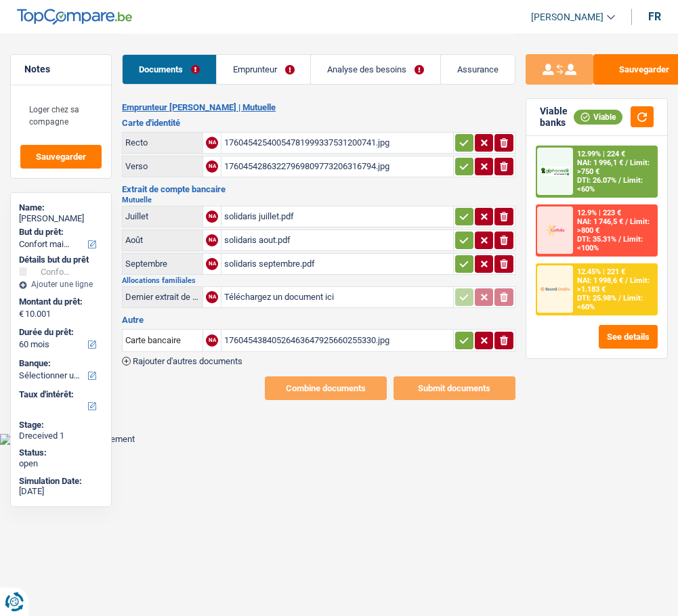  Describe the element at coordinates (338, 217) in the screenshot. I see `div: solidaris juillet.pdf` at that location.